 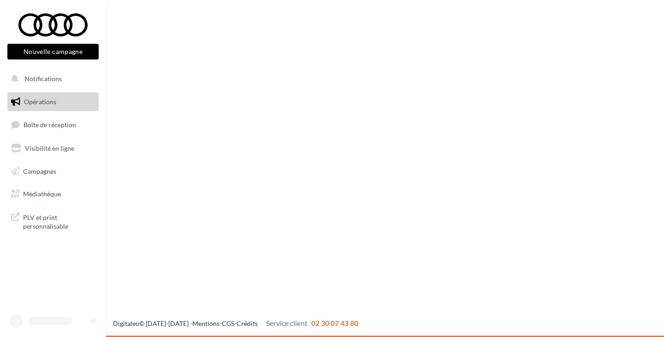 What do you see at coordinates (53, 148) in the screenshot?
I see `a: Visibilité en ligne` at bounding box center [53, 148].